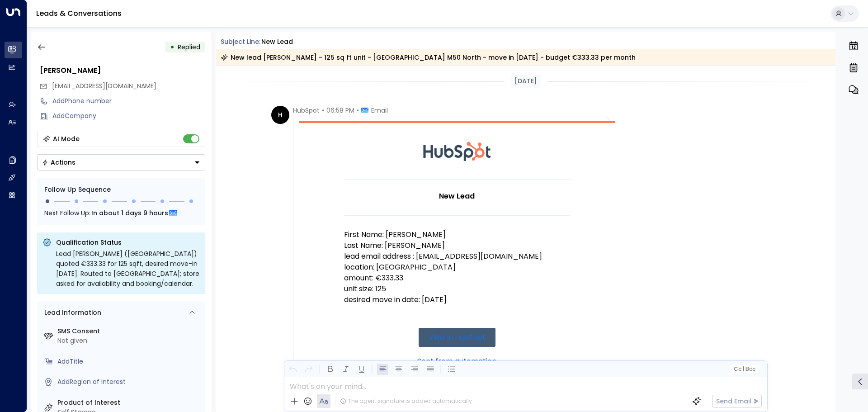 The width and height of the screenshot is (868, 412). What do you see at coordinates (457, 289) in the screenshot?
I see `p: unit size: 125` at bounding box center [457, 289].